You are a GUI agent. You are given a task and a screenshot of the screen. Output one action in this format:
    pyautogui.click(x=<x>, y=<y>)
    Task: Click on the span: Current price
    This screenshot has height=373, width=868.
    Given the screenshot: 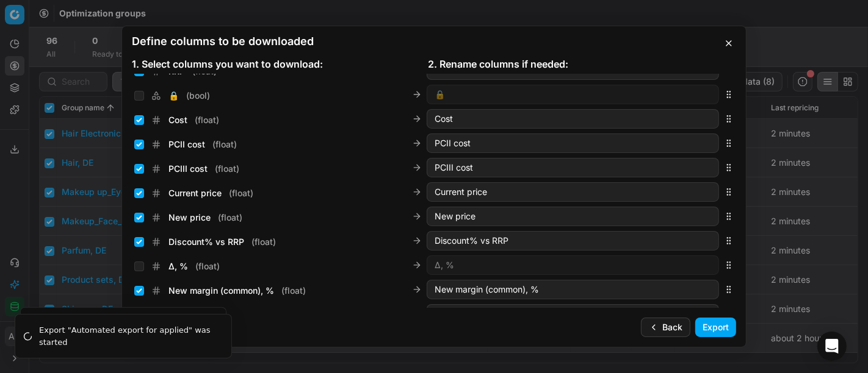 What is the action you would take?
    pyautogui.click(x=194, y=193)
    